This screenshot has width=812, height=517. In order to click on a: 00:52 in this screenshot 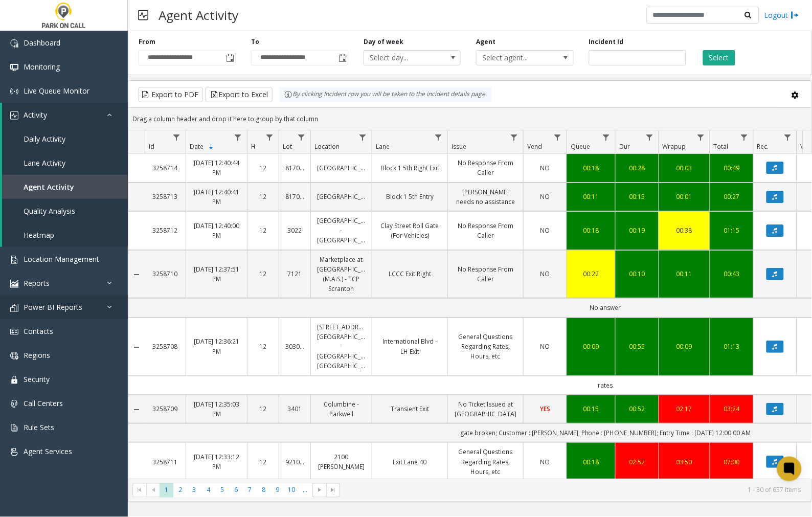, I will do `click(637, 409)`.